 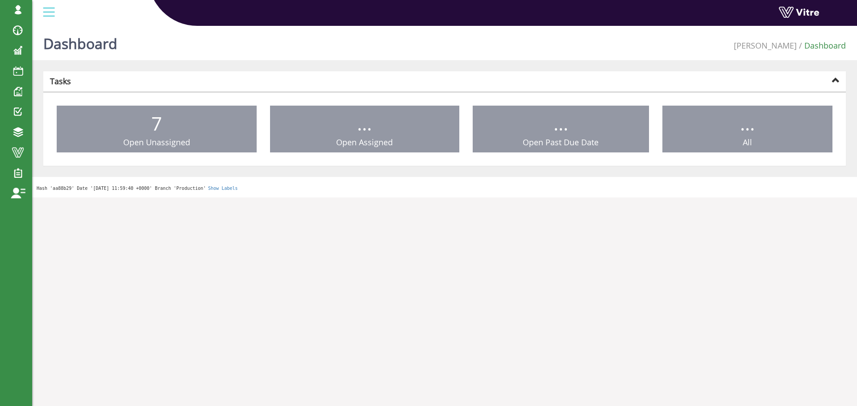 I want to click on a: ... Open Past Due Date, so click(x=560, y=129).